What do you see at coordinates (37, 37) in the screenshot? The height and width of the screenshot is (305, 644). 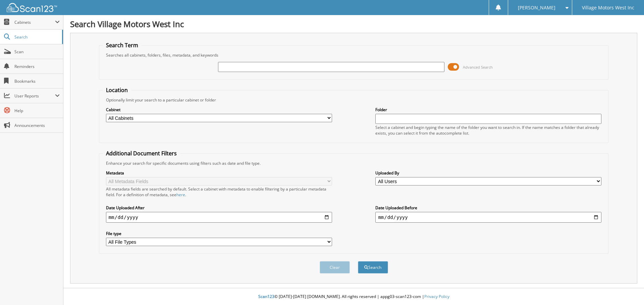 I see `span: Search` at bounding box center [37, 37].